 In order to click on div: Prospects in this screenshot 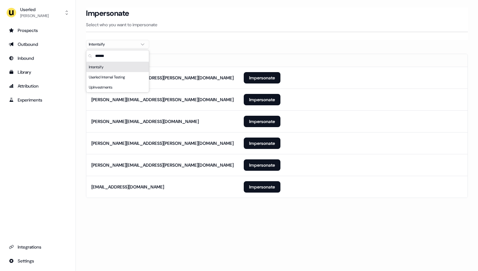, I will do `click(38, 30)`.